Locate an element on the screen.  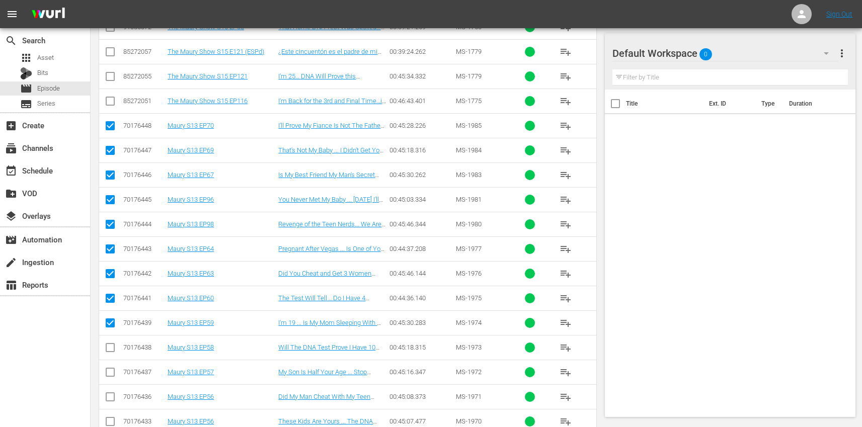
div: Bits is located at coordinates (26, 73).